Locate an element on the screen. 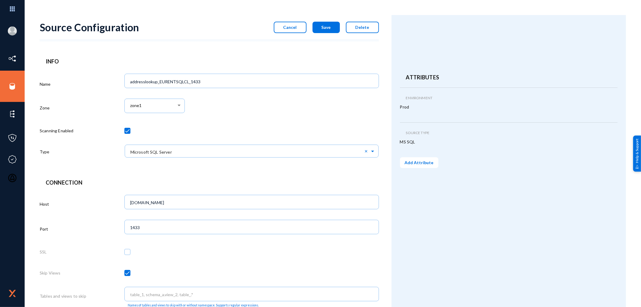 The width and height of the screenshot is (641, 307). label: Type is located at coordinates (44, 151).